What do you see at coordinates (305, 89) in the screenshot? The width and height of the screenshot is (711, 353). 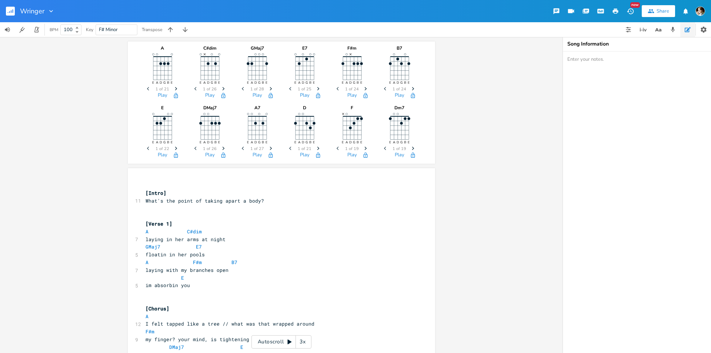 I see `span: 1 of 25` at bounding box center [305, 89].